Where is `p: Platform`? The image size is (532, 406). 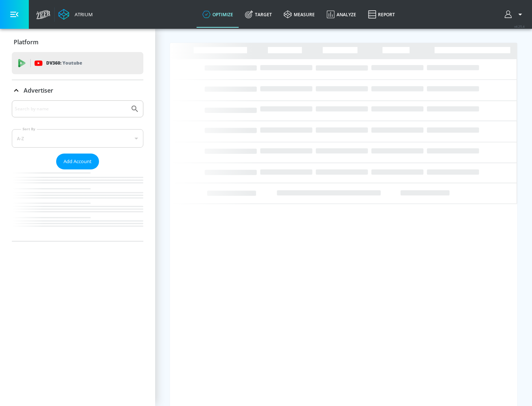
p: Platform is located at coordinates (26, 42).